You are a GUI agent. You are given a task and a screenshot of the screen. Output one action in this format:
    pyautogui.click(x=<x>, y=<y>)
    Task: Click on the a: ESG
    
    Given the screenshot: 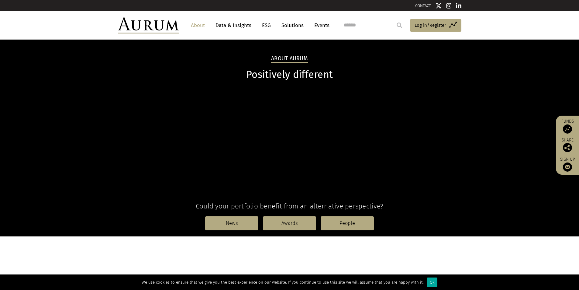 What is the action you would take?
    pyautogui.click(x=266, y=25)
    